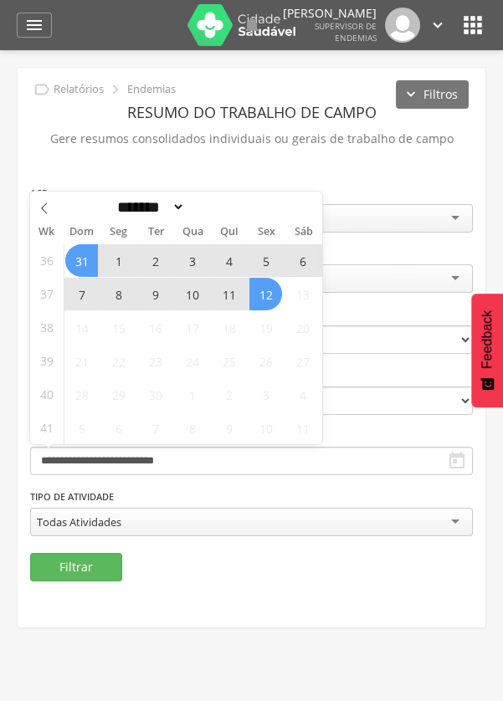 The image size is (503, 701). Describe the element at coordinates (47, 232) in the screenshot. I see `span: Wk` at that location.